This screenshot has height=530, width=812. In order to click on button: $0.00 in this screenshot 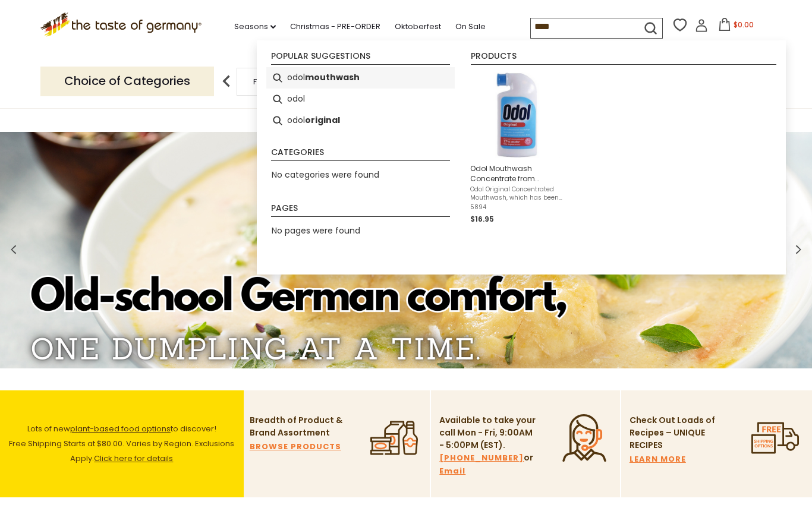, I will do `click(736, 27)`.